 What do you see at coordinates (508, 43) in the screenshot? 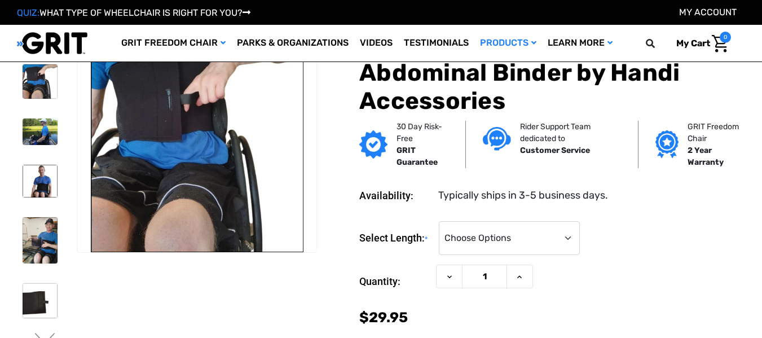
I see `a: Products` at bounding box center [508, 43].